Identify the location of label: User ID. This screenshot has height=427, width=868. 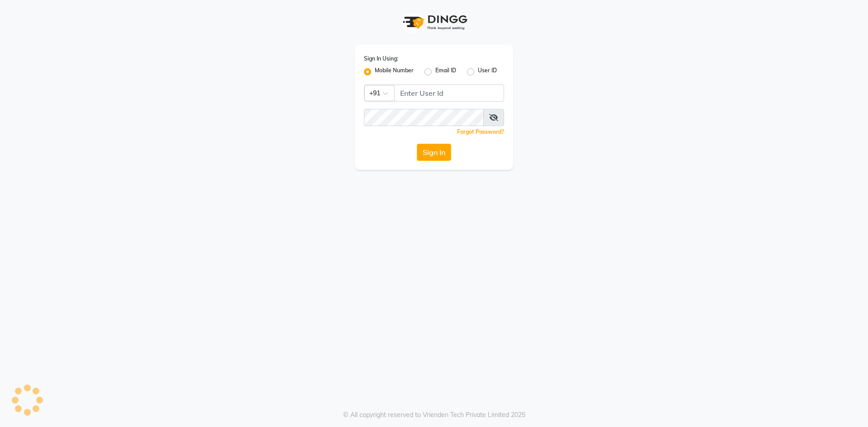
(487, 72).